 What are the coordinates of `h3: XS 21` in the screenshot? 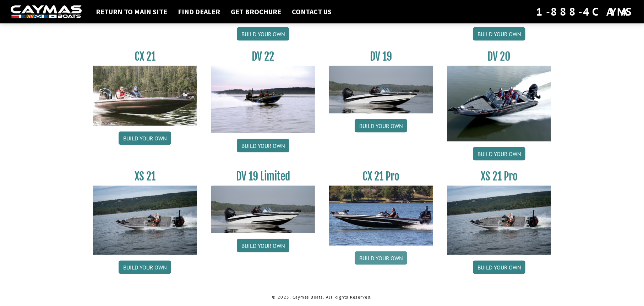 It's located at (145, 176).